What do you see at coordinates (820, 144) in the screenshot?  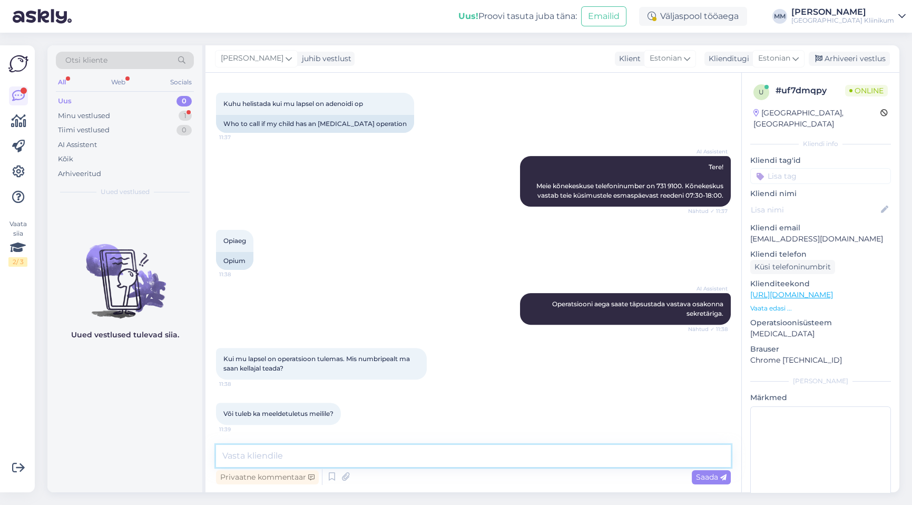 I see `div: Kliendi info` at bounding box center [820, 144].